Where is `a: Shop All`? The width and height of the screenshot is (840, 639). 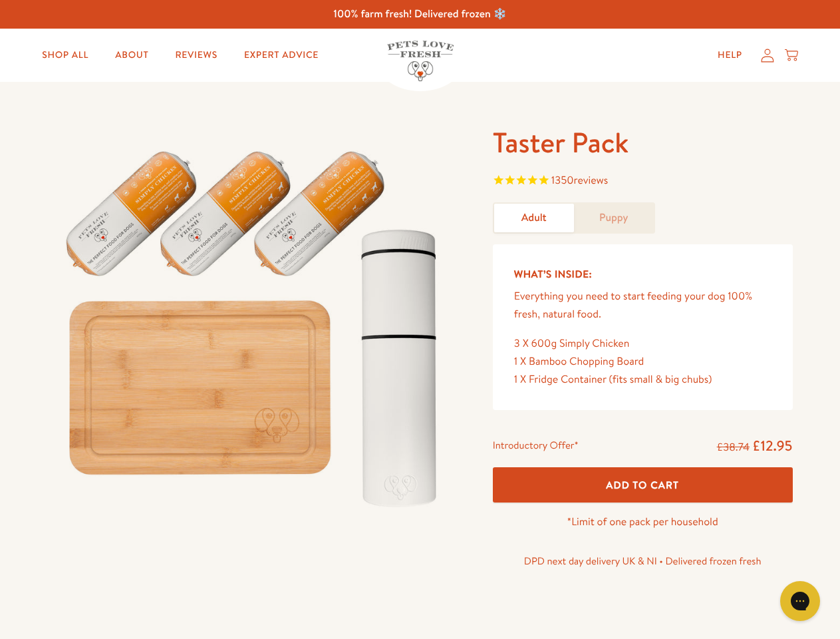 a: Shop All is located at coordinates (65, 55).